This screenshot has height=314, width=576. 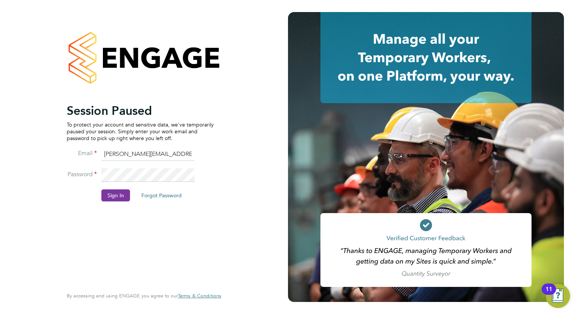 What do you see at coordinates (82, 153) in the screenshot?
I see `label: Email` at bounding box center [82, 153].